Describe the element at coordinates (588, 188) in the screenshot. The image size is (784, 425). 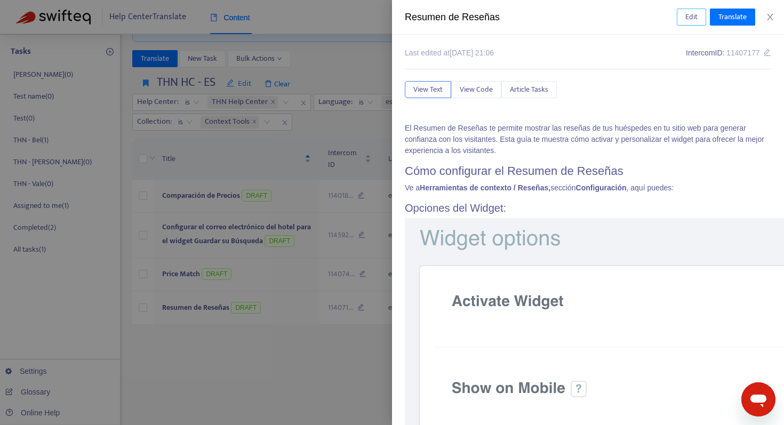
I see `p: Ve a sección , aquí puedes:` at that location.